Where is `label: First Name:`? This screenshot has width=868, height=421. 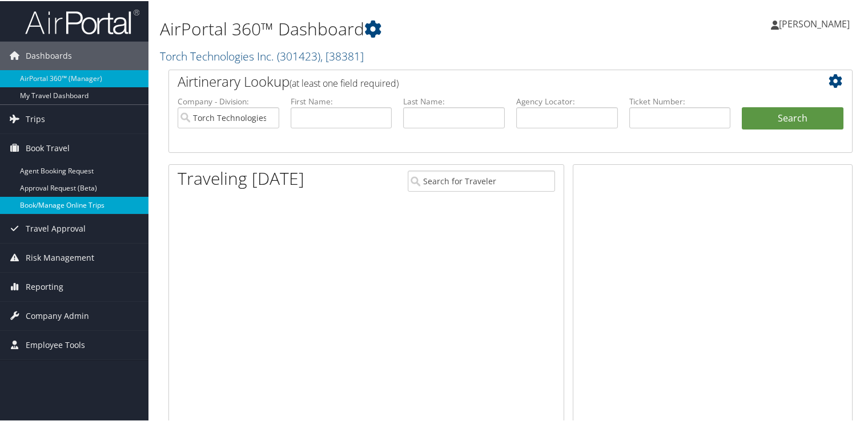
label: First Name: is located at coordinates (342, 100).